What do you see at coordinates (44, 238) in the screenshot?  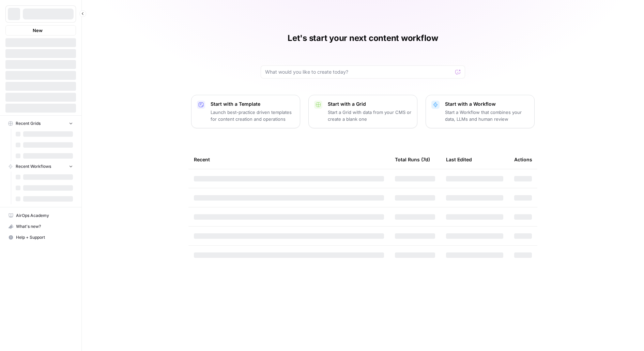 I see `span: Help + Support` at bounding box center [44, 238].